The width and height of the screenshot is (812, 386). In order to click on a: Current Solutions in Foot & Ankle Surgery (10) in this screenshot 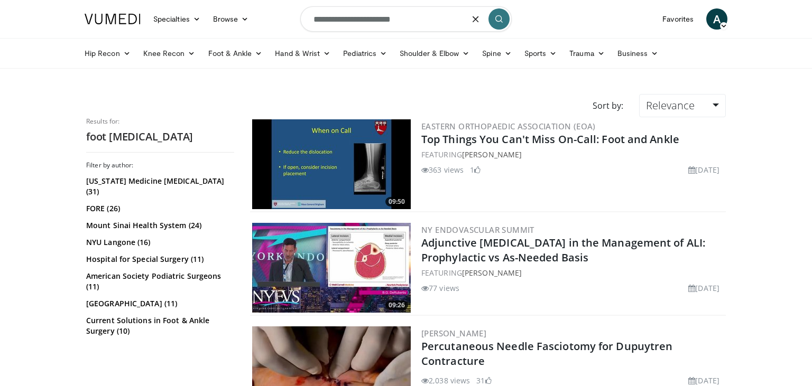, I will do `click(159, 326)`.